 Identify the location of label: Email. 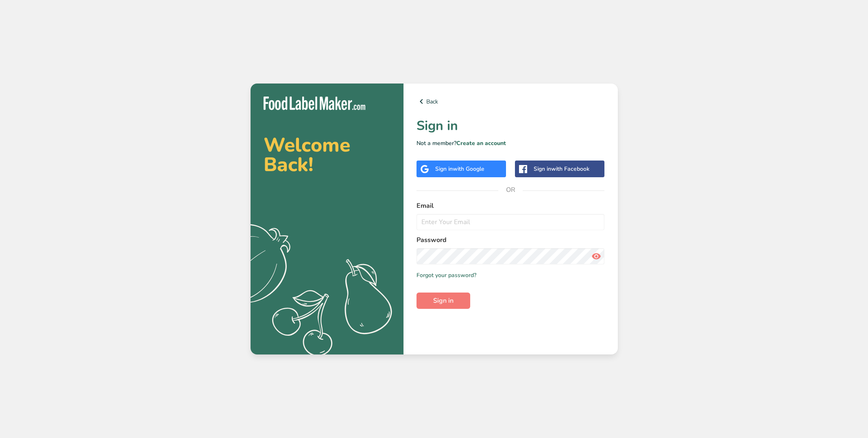
(511, 206).